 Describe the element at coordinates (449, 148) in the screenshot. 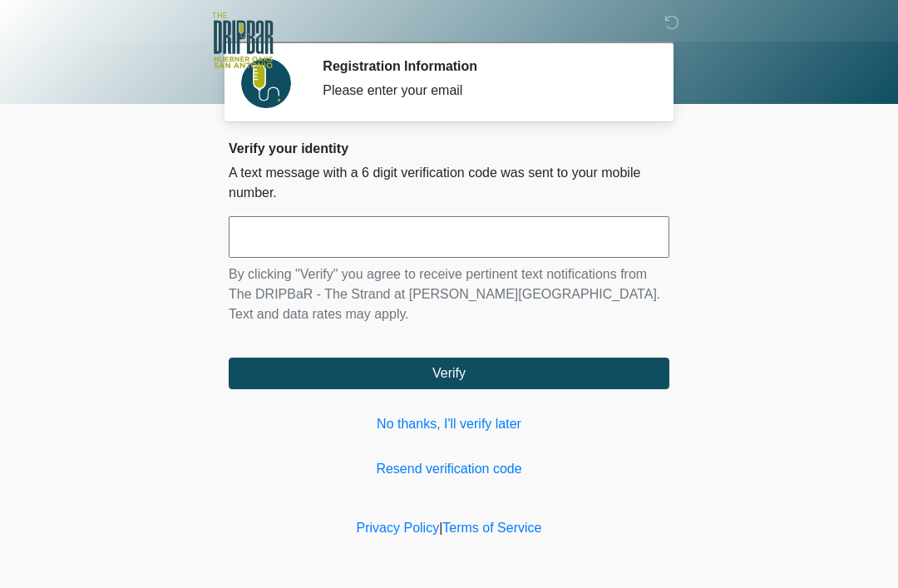

I see `h2: Verify your identity` at that location.